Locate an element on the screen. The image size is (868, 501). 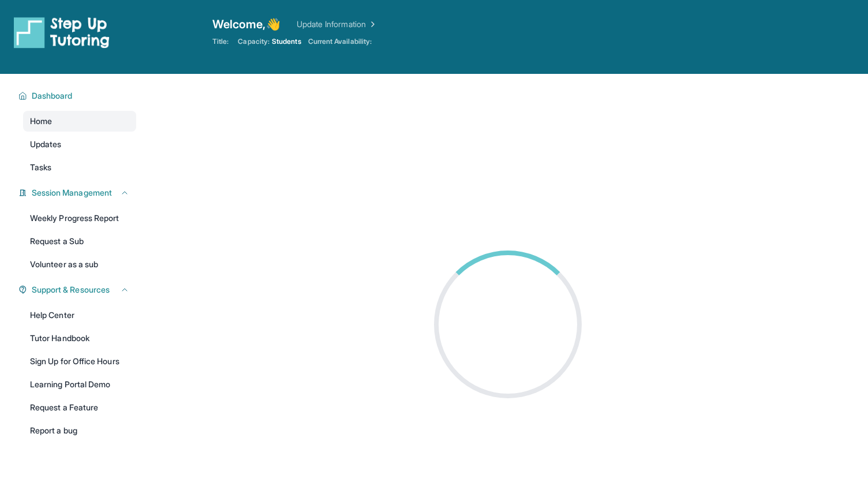
a: Weekly Progress Report is located at coordinates (79, 219).